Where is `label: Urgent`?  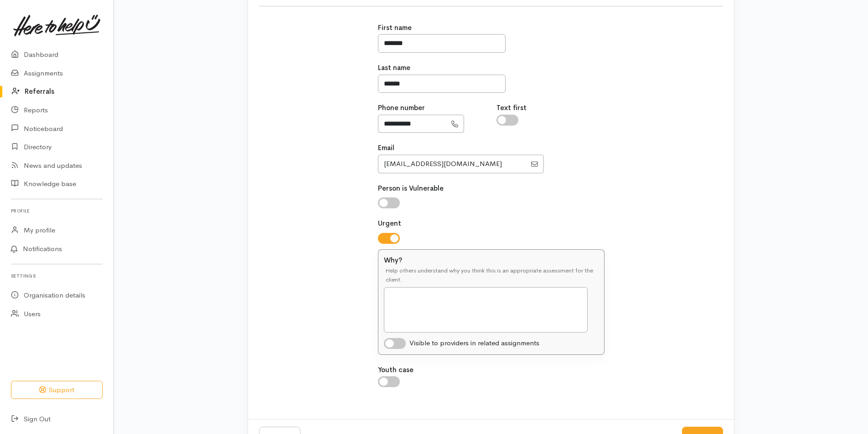
label: Urgent is located at coordinates (389, 224).